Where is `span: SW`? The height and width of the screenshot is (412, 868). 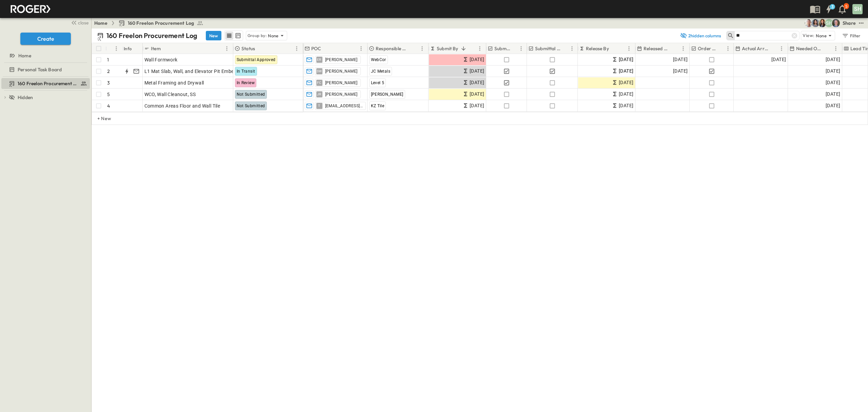
span: SW is located at coordinates (319, 71).